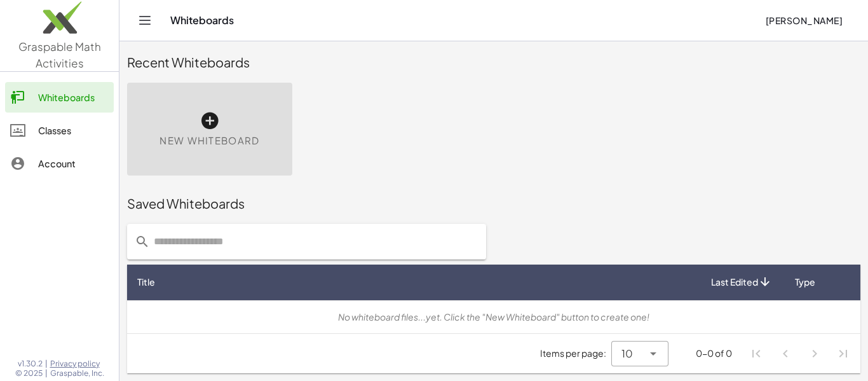 Image resolution: width=868 pixels, height=381 pixels. Describe the element at coordinates (30, 364) in the screenshot. I see `span: v1.30.2` at that location.